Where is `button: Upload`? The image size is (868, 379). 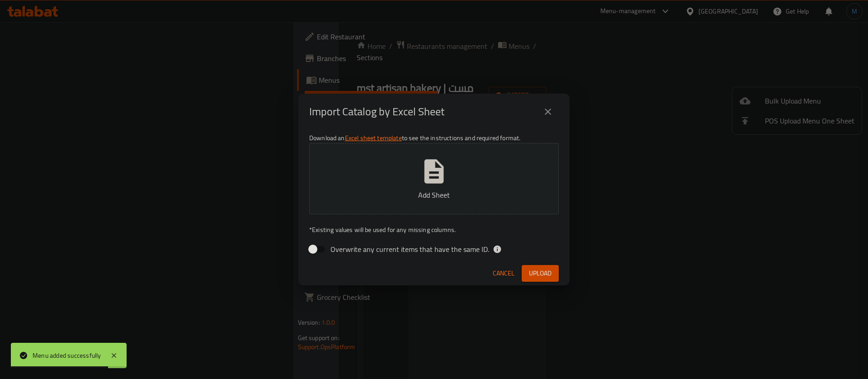
button: Upload is located at coordinates (540, 273).